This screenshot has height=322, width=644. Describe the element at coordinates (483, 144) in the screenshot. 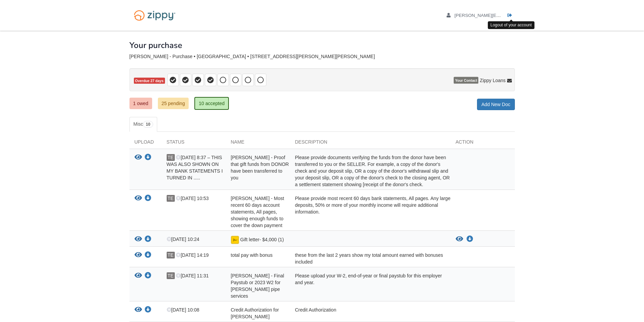

I see `div: Action` at that location.